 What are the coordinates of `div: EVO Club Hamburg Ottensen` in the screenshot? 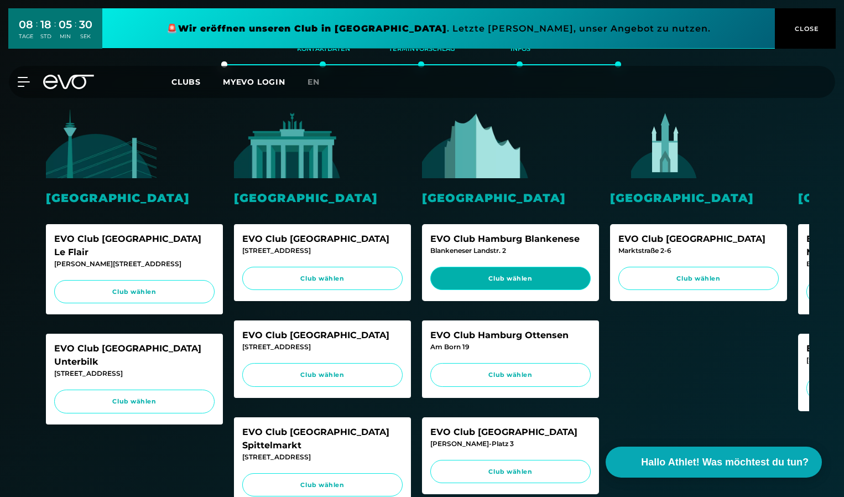 It's located at (511, 335).